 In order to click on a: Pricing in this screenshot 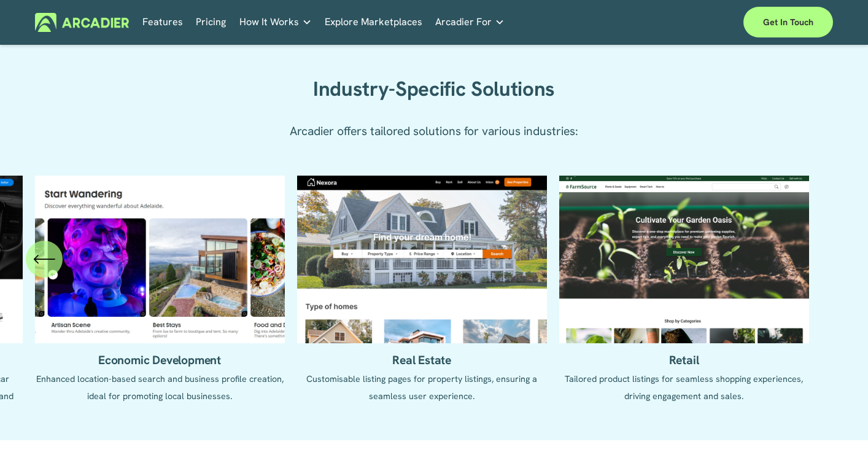, I will do `click(211, 22)`.